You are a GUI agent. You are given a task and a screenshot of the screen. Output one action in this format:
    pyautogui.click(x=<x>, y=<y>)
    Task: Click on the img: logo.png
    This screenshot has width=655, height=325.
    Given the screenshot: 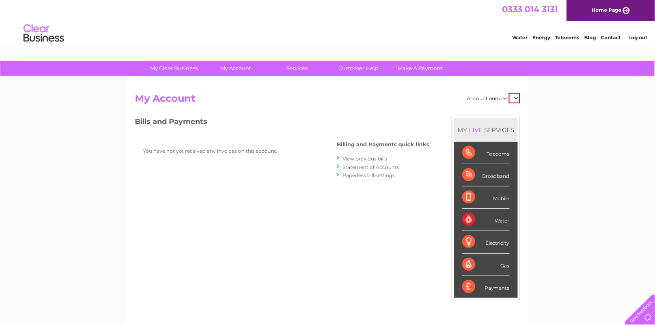 What is the action you would take?
    pyautogui.click(x=44, y=33)
    